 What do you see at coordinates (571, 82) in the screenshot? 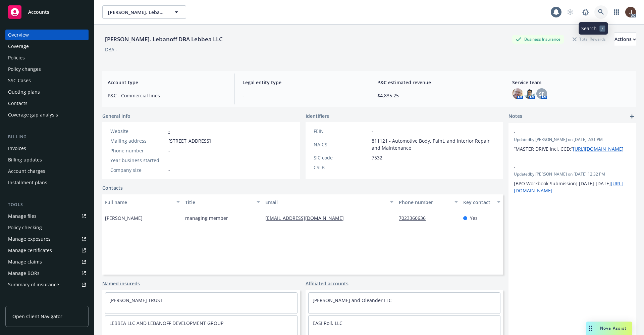
I see `span: Service team` at bounding box center [571, 82].